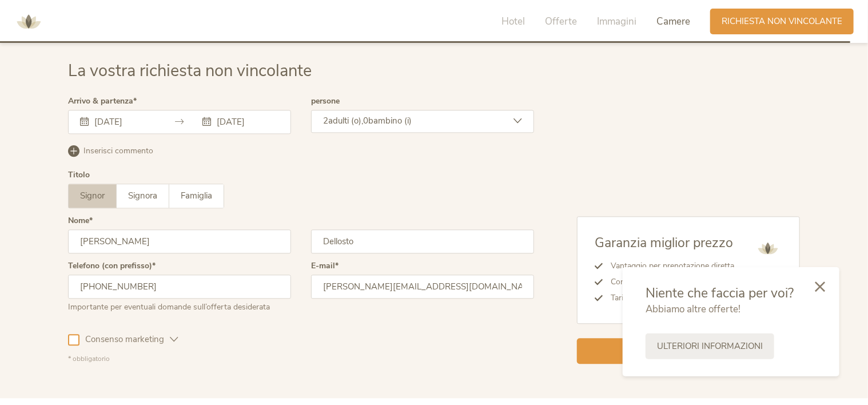  What do you see at coordinates (365, 120) in the screenshot?
I see `span: 0` at bounding box center [365, 120].